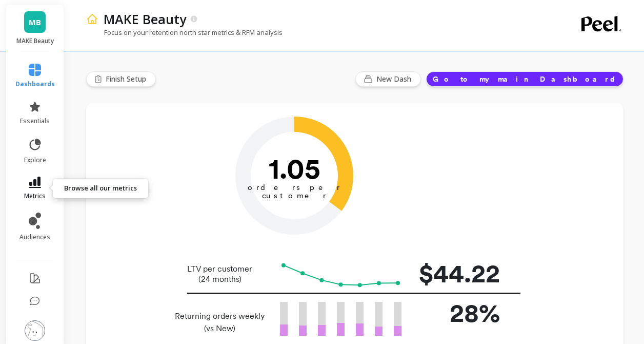 The width and height of the screenshot is (644, 344). What do you see at coordinates (35, 84) in the screenshot?
I see `span: dashboards` at bounding box center [35, 84].